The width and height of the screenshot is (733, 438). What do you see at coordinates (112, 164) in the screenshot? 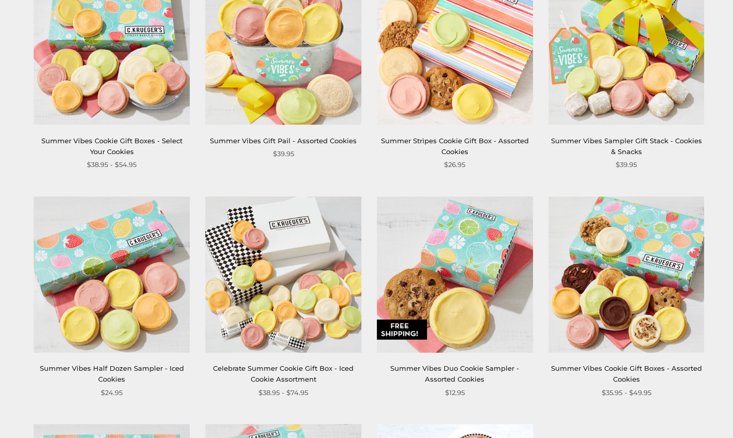
I see `span: $38.95 - $54.95` at bounding box center [112, 164].